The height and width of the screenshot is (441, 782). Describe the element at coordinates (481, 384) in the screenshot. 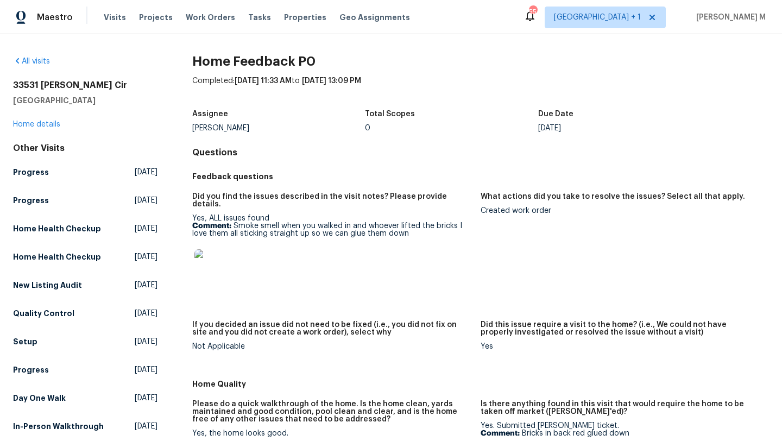

I see `h5: Home Quality` at that location.